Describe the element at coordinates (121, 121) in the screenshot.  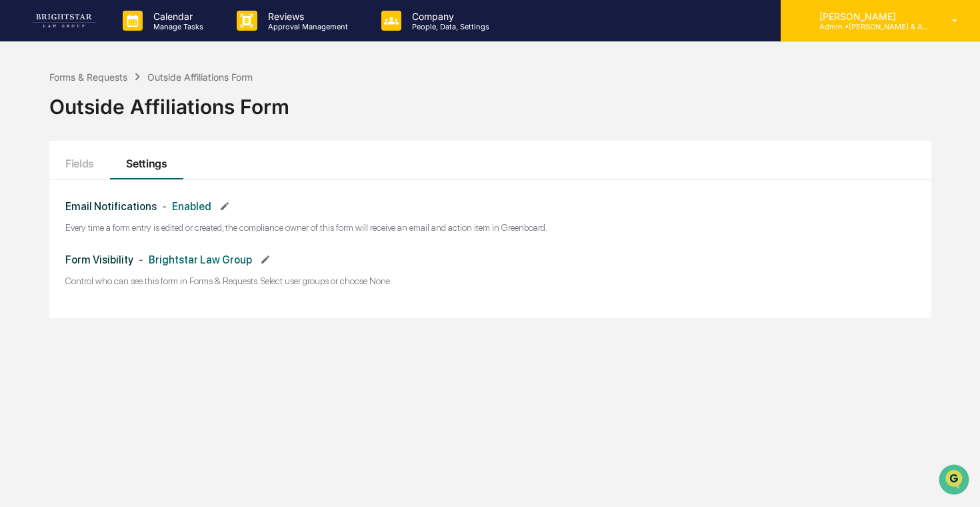
I see `div: We're available if you need us!` at that location.